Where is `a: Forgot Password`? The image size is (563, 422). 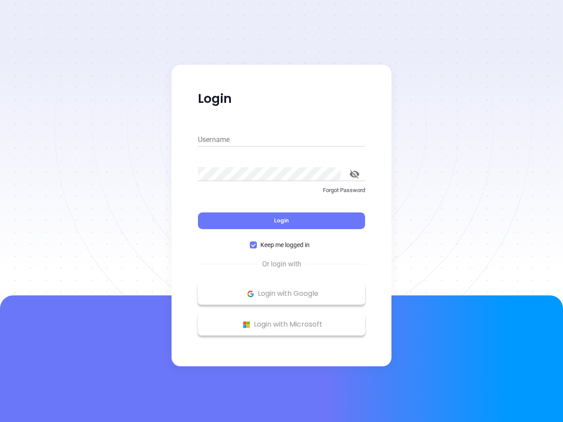
a: Forgot Password is located at coordinates (282, 194).